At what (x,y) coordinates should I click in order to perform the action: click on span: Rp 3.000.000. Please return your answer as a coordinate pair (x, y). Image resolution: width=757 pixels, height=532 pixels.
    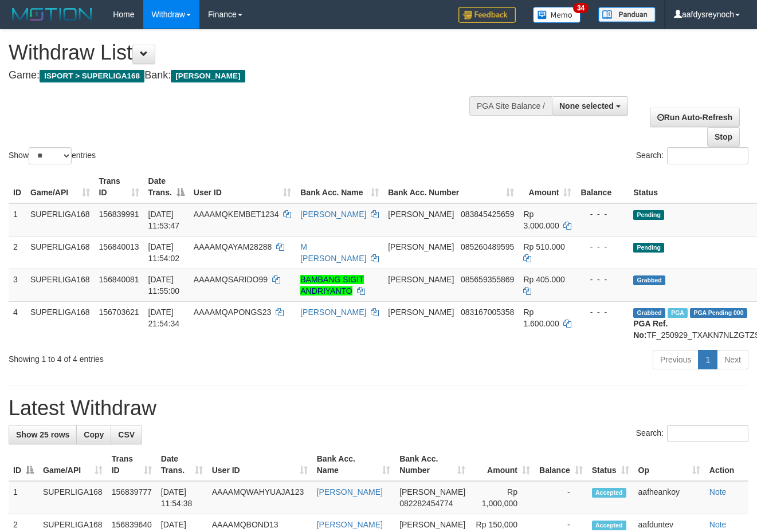
    Looking at the image, I should click on (541, 220).